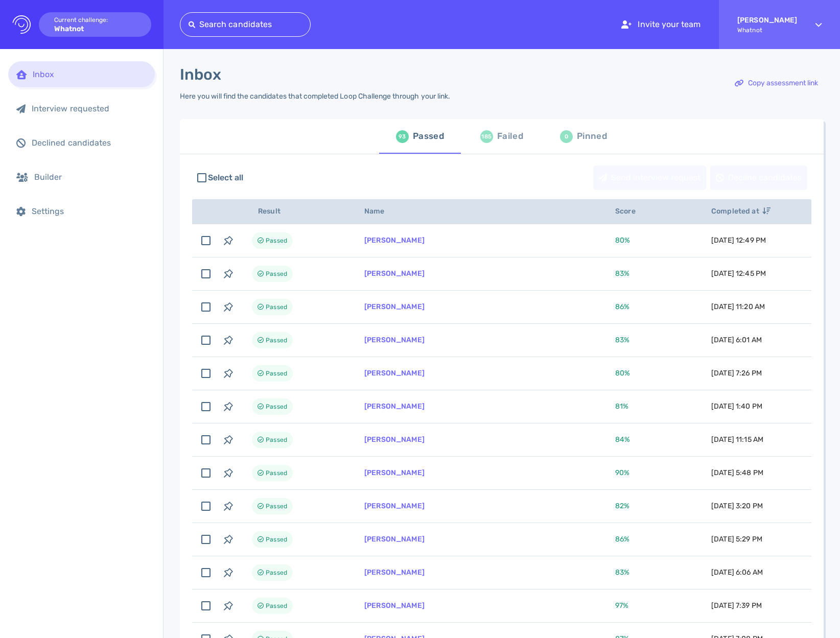 This screenshot has height=638, width=840. What do you see at coordinates (776, 83) in the screenshot?
I see `div: Copy assessment link` at bounding box center [776, 83].